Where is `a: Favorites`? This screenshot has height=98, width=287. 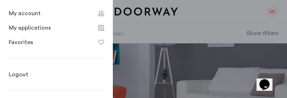 a: Favorites is located at coordinates (56, 42).